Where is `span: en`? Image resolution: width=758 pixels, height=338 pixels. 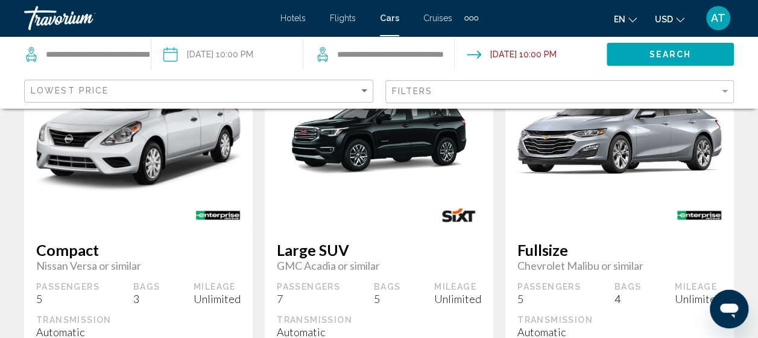 span: en is located at coordinates (619, 19).